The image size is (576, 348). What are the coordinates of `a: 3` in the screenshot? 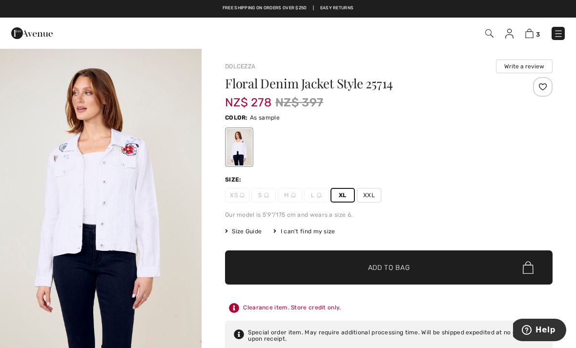 It's located at (533, 33).